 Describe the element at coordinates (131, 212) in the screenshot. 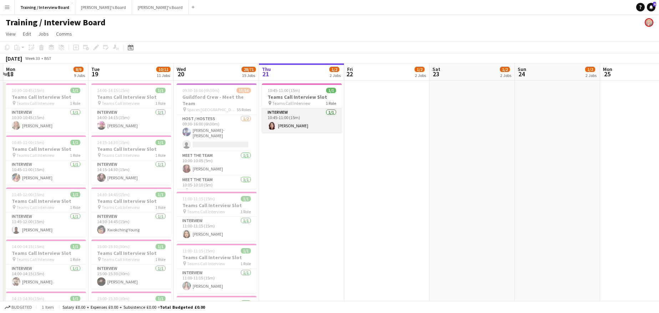

I see `div: 14:30-14:45 (15m)1/1Teams Call Interview Slot Teams Call Interview1 RoleInterview1/114:30-14:45 (...` at that location.